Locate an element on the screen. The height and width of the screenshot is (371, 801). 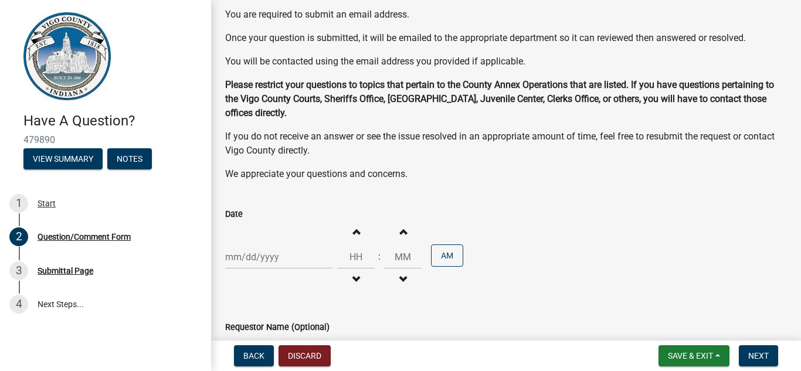
div: 3 is located at coordinates (19, 271).